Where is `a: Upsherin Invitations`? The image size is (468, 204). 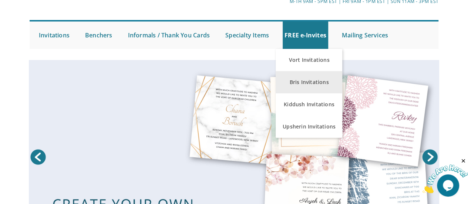 a: Upsherin Invitations is located at coordinates (309, 127).